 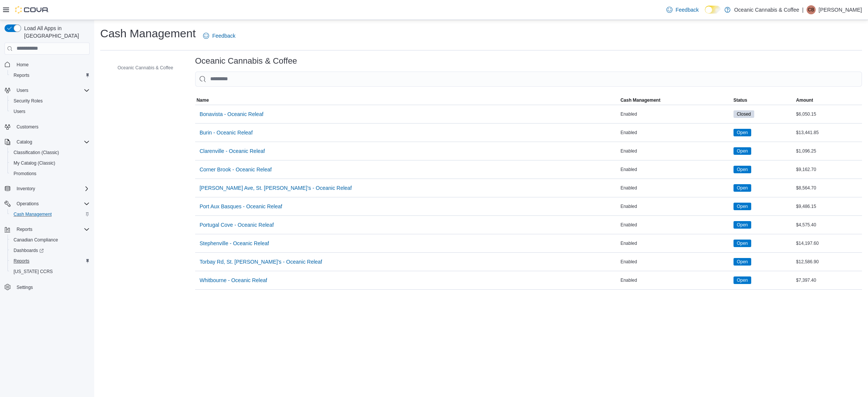 What do you see at coordinates (705, 14) in the screenshot?
I see `span: Dark Mode` at bounding box center [705, 14].